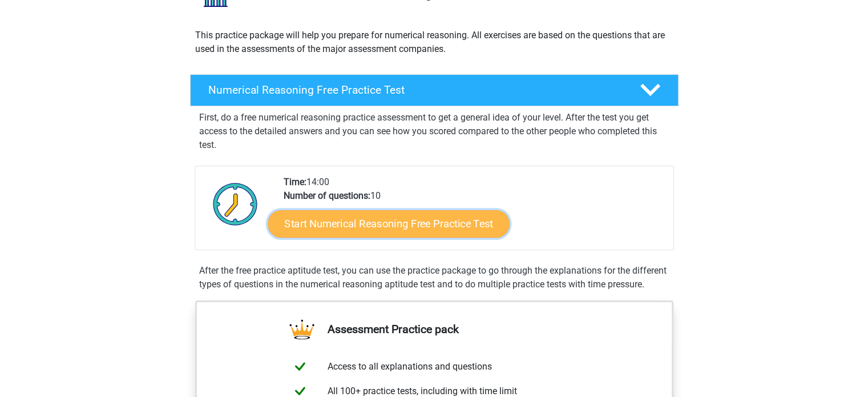 Image resolution: width=868 pixels, height=397 pixels. What do you see at coordinates (474, 213) in the screenshot?
I see `div: 14:00 10` at bounding box center [474, 213].